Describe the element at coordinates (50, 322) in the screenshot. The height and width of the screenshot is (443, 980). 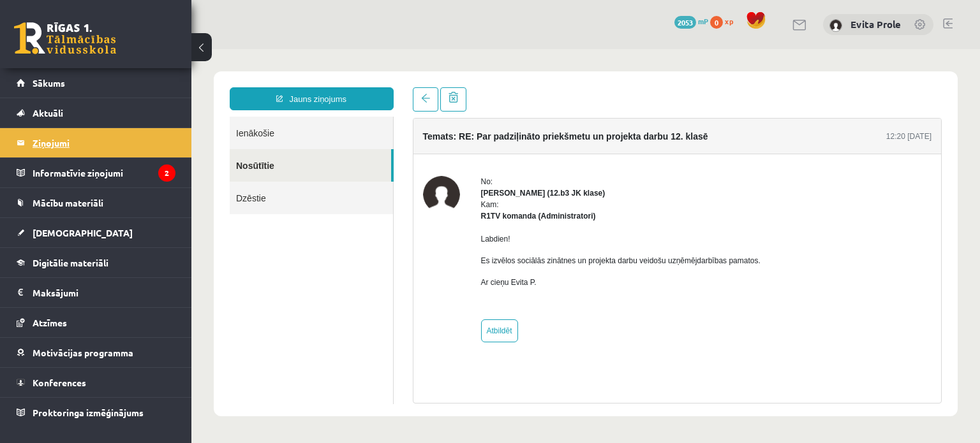
I see `span: Atzīmes` at that location.